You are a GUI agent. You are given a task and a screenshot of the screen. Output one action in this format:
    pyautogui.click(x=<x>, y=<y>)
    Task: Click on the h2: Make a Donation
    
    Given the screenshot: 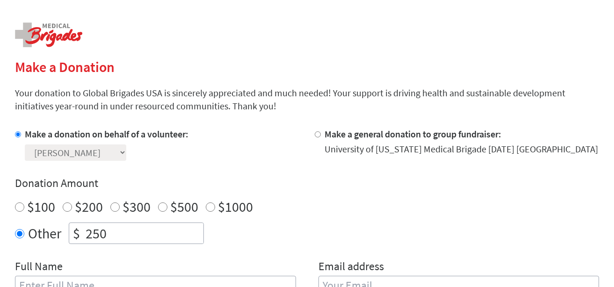 What is the action you would take?
    pyautogui.click(x=307, y=67)
    